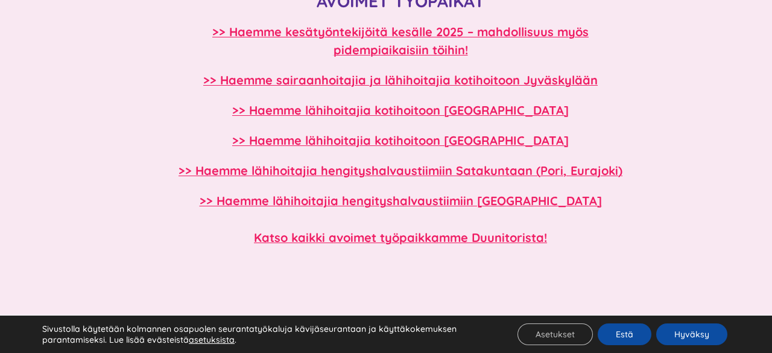 The height and width of the screenshot is (353, 772). I want to click on button: Asetukset, so click(555, 334).